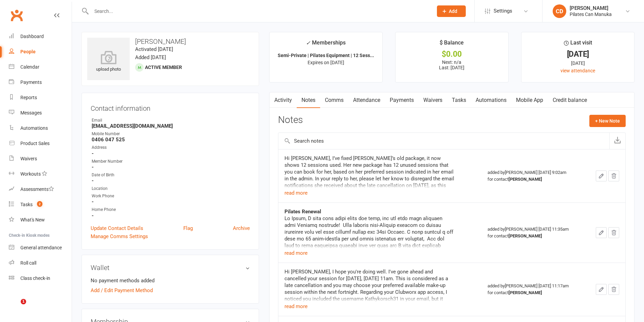 The height and width of the screenshot is (322, 644). I want to click on span: 2, so click(40, 204).